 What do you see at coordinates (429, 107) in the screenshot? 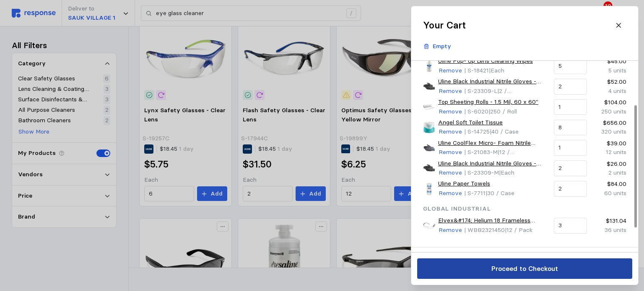
I see `img: S-6020` at bounding box center [429, 107].